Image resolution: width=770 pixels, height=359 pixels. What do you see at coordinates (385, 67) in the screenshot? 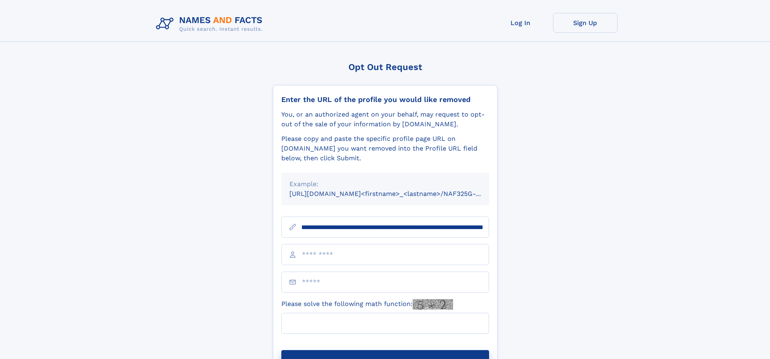
I see `div: Opt Out Request` at bounding box center [385, 67].